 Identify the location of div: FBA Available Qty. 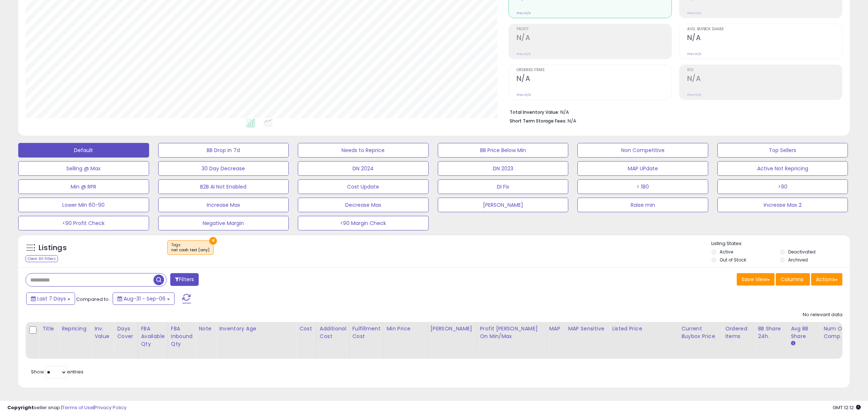
(153, 336).